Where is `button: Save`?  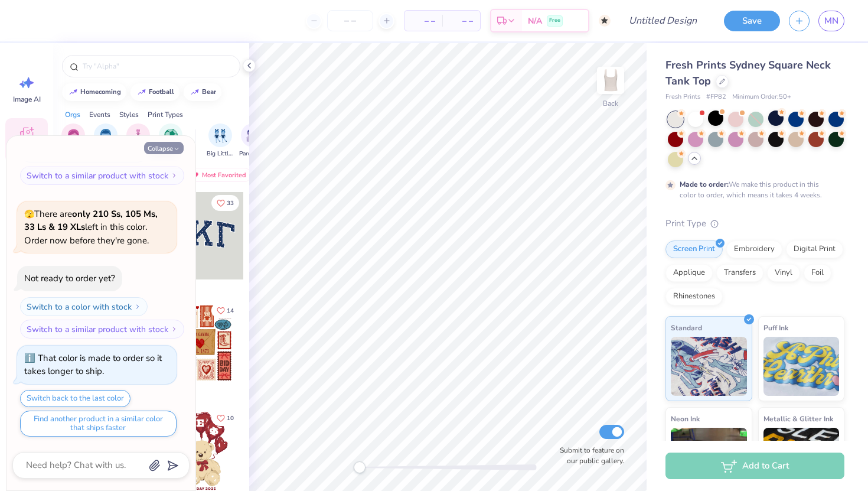
button: Save is located at coordinates (751, 21).